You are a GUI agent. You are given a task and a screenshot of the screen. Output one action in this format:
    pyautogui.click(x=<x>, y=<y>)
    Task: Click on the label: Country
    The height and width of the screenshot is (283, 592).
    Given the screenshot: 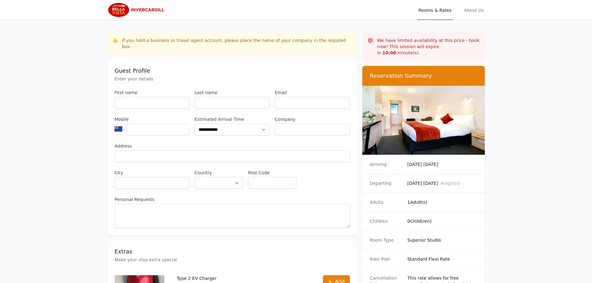 What is the action you would take?
    pyautogui.click(x=219, y=173)
    